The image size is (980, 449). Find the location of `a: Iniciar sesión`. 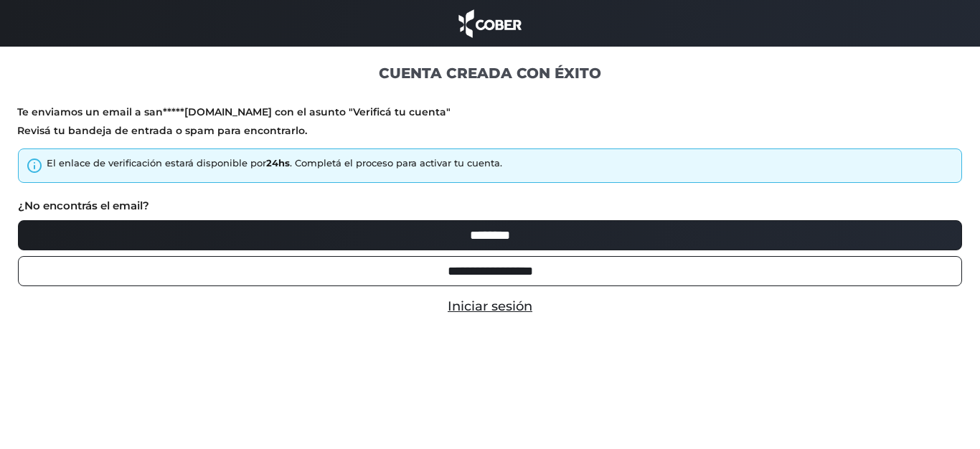

a: Iniciar sesión is located at coordinates (490, 306).